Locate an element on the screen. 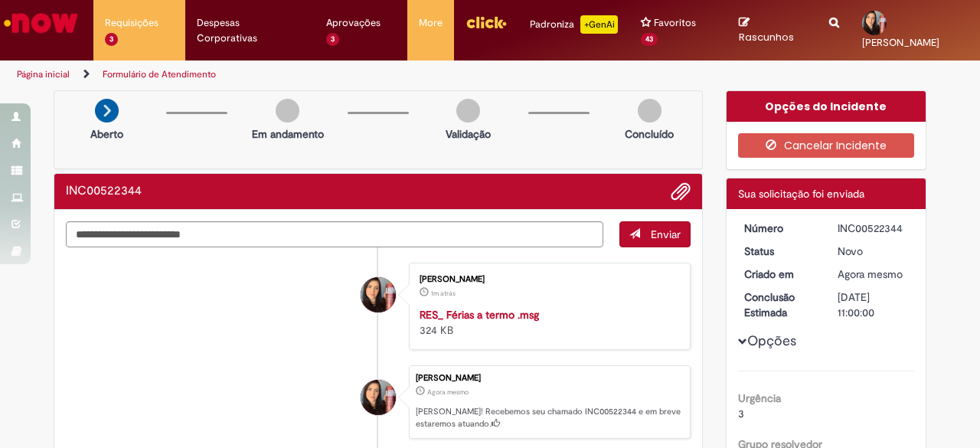 This screenshot has height=448, width=980. button: Enviar is located at coordinates (654, 235).